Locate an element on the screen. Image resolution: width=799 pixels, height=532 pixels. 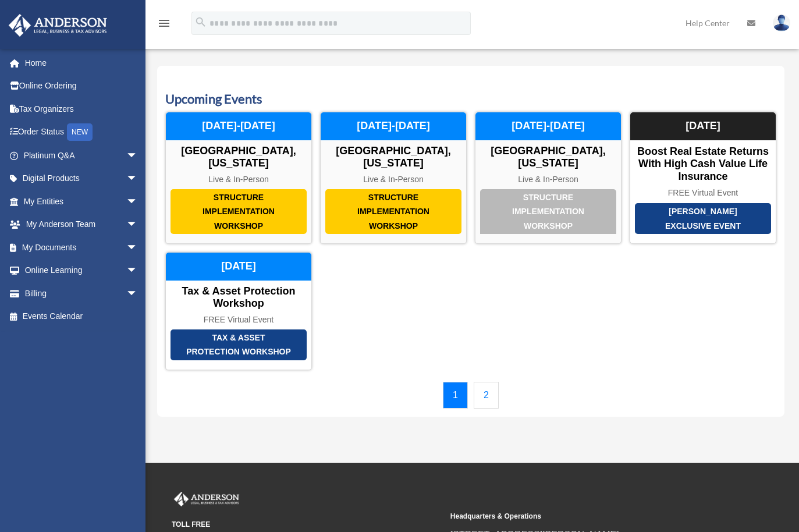
a: Events Calendar is located at coordinates (78, 316).